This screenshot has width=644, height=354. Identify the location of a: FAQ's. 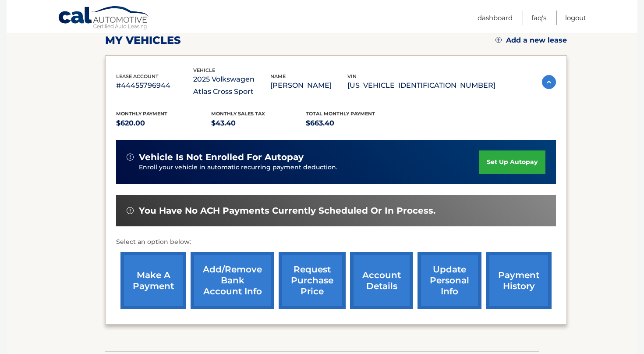
(539, 18).